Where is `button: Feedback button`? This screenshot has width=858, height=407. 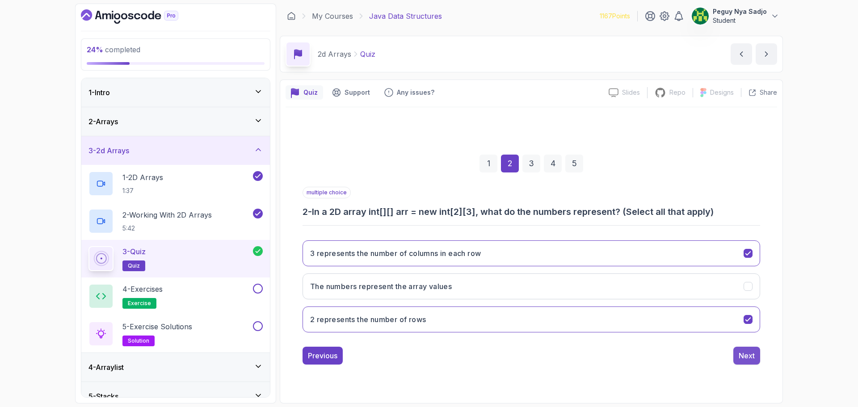
button: Feedback button is located at coordinates (409, 93).